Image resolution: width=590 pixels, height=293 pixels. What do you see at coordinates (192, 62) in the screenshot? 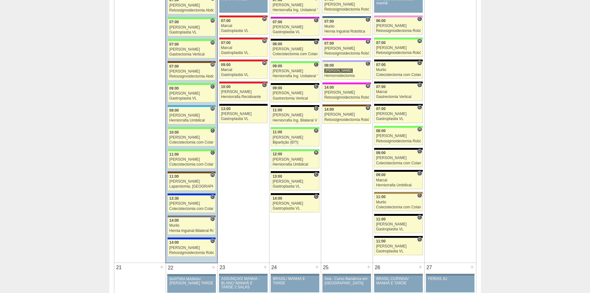
I see `div: Key: Santa Joana` at bounding box center [192, 62].